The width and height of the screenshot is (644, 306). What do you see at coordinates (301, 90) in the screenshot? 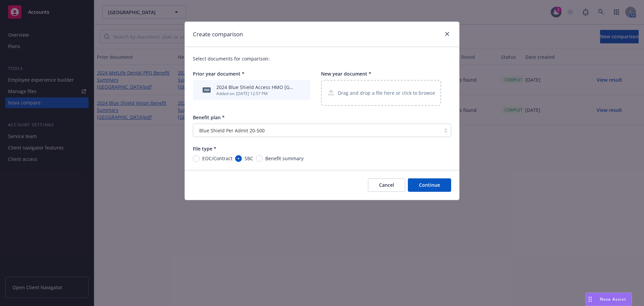
I see `button: archive file` at bounding box center [301, 90].